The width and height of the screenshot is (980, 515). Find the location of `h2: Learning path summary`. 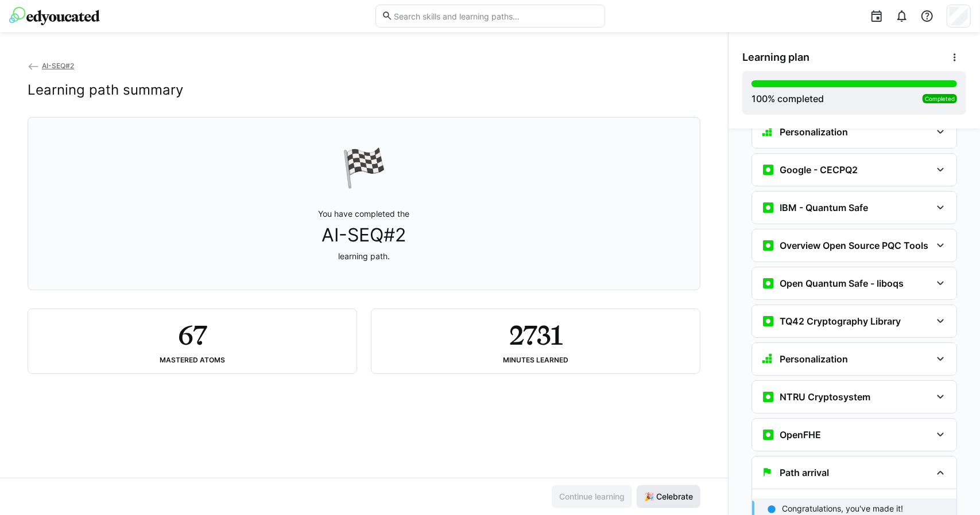

h2: Learning path summary is located at coordinates (105, 90).